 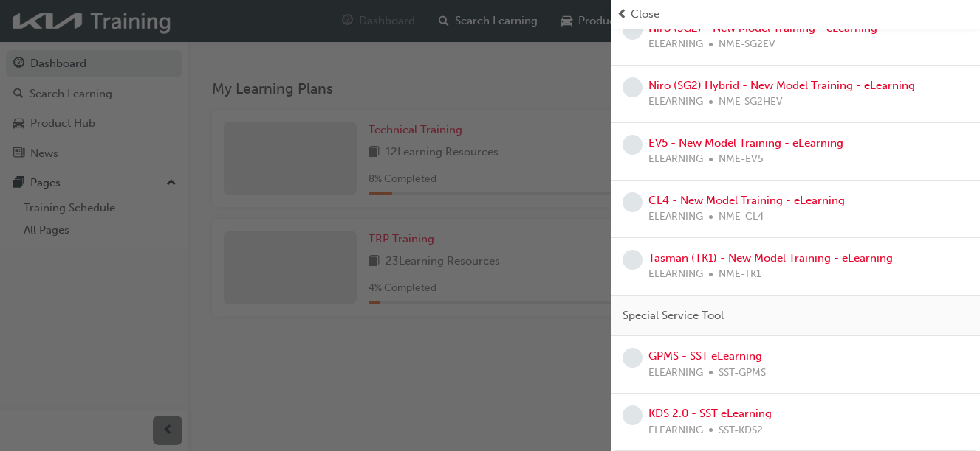 What do you see at coordinates (740, 274) in the screenshot?
I see `span: NME-TK1` at bounding box center [740, 274].